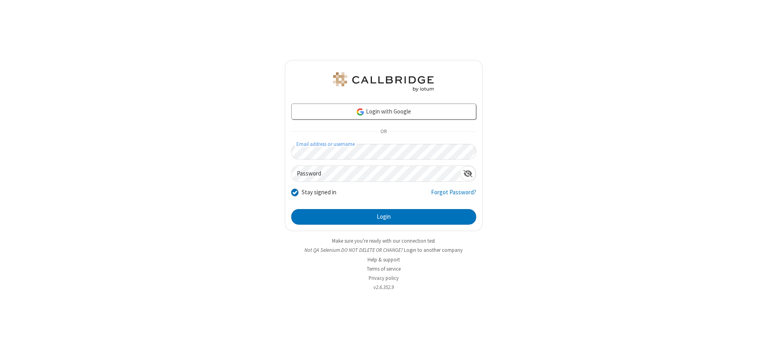 The image size is (767, 357). Describe the element at coordinates (384, 268) in the screenshot. I see `a: Terms of service` at that location.